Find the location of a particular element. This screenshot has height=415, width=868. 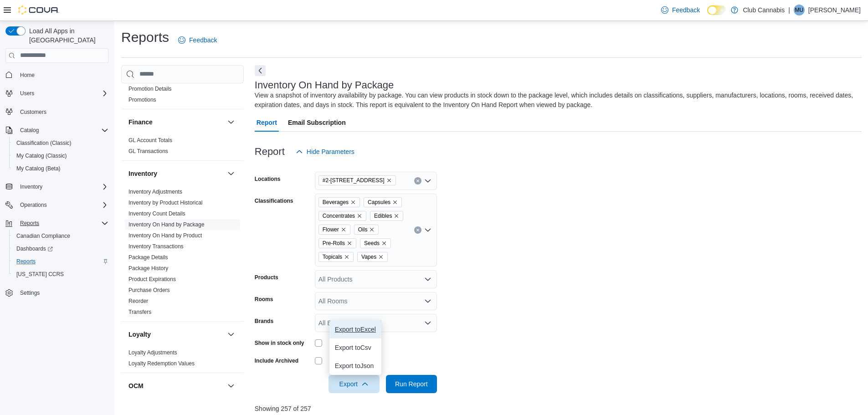

span: Oils is located at coordinates (366, 230).